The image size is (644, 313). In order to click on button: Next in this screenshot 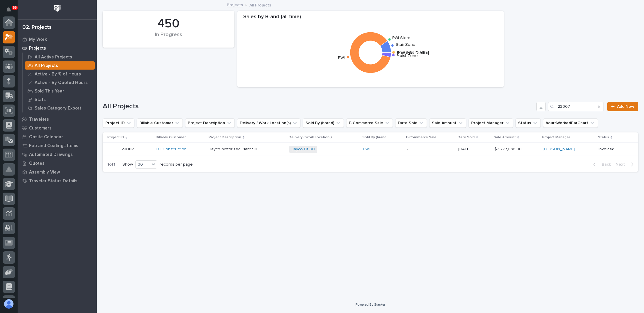, I will do `click(625, 164)`.